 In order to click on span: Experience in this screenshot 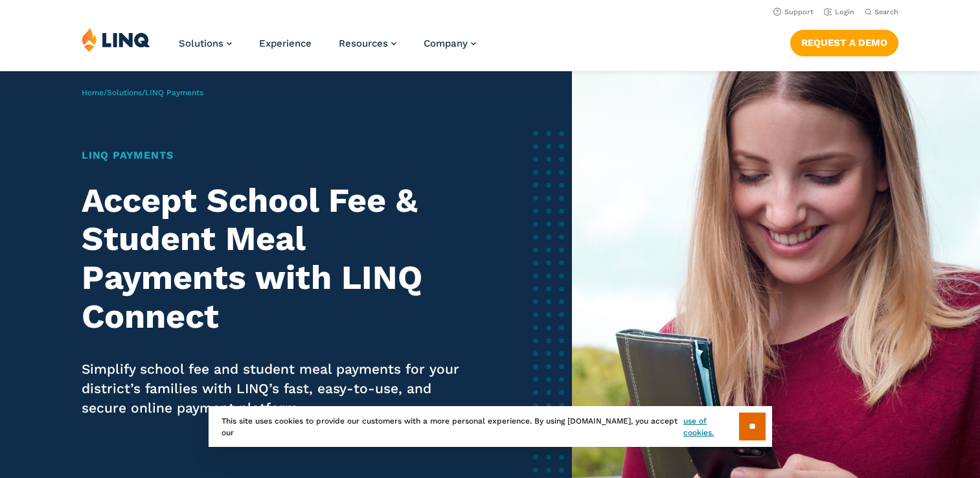, I will do `click(285, 43)`.